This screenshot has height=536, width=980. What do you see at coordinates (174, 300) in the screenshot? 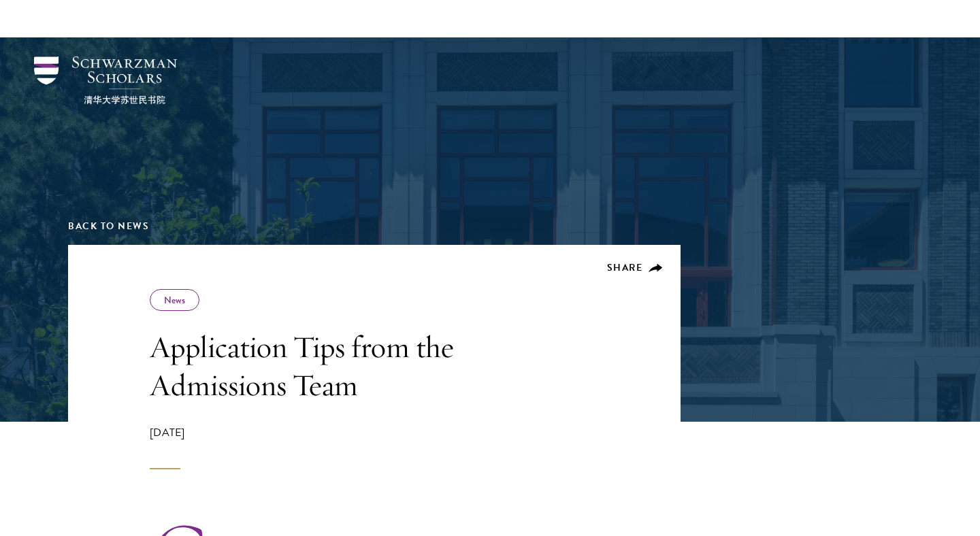
I see `a: News` at bounding box center [174, 300].